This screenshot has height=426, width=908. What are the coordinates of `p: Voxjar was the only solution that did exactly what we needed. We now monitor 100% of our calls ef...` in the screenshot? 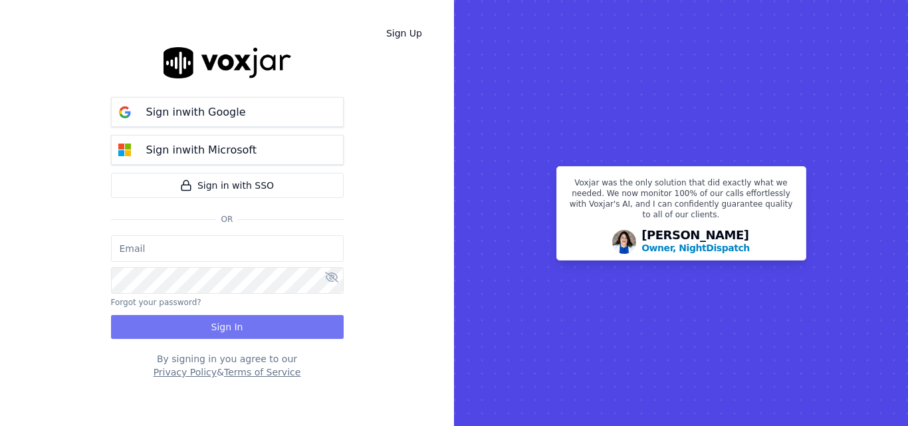 It's located at (682, 202).